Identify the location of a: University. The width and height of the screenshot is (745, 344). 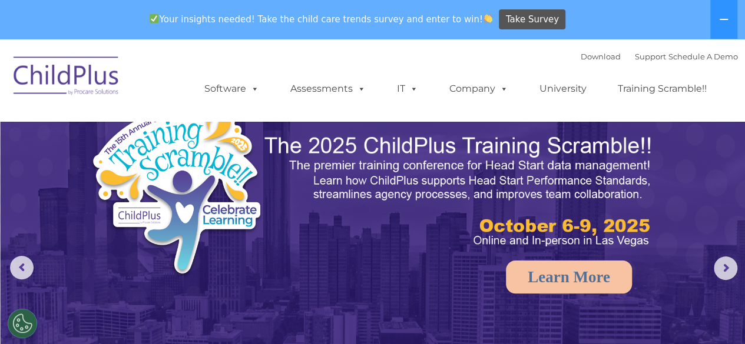
(563, 89).